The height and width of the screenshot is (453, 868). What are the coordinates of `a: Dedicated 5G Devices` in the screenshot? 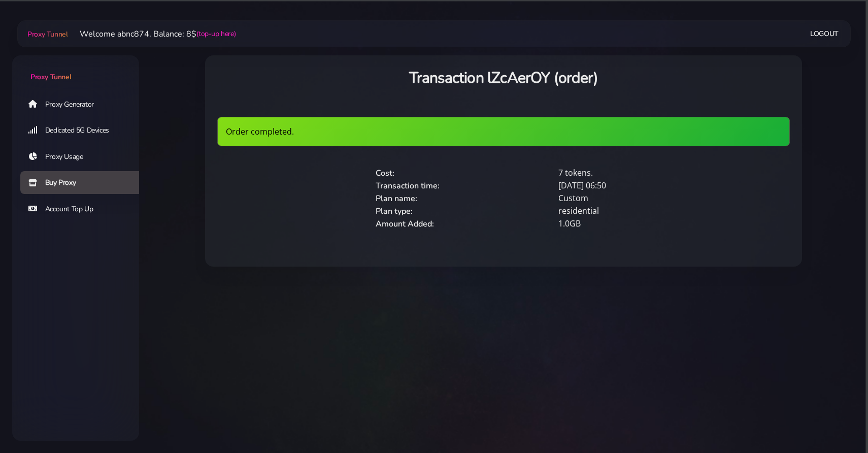 It's located at (84, 131).